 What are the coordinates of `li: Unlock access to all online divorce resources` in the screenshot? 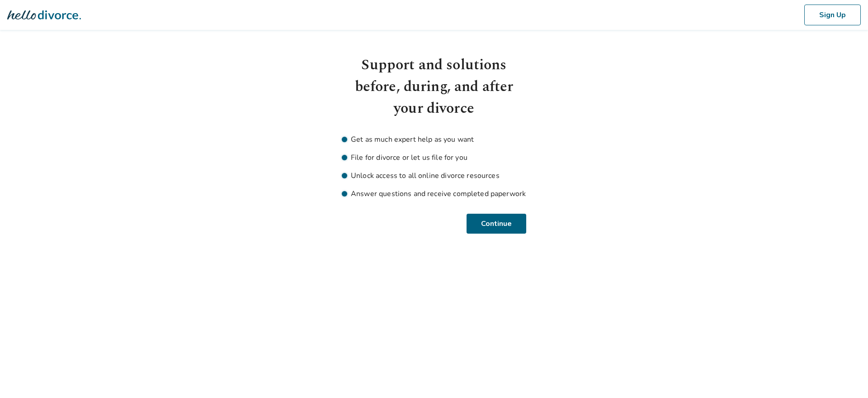 It's located at (434, 176).